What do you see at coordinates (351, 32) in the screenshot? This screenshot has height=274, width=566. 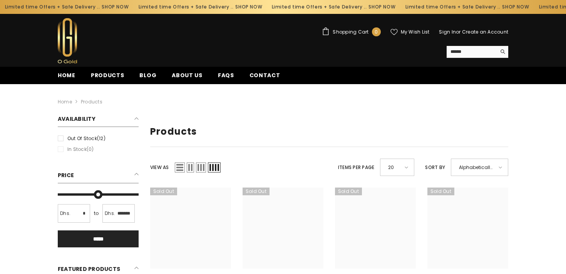 I see `span: Shopping Cart` at bounding box center [351, 32].